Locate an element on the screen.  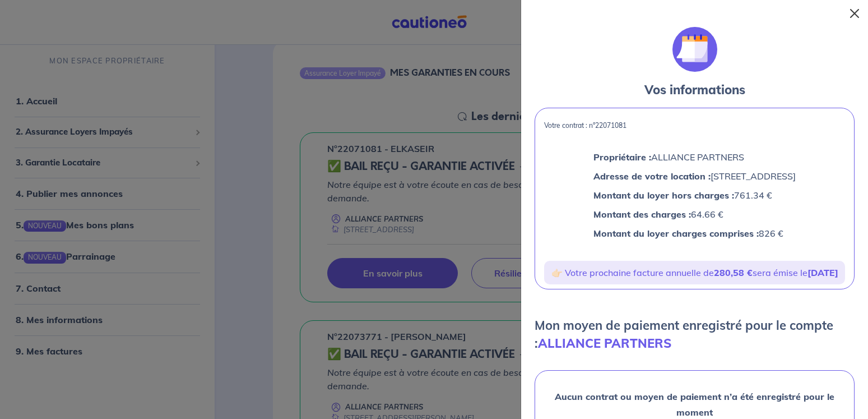
strong: Montant du loyer hors charges : is located at coordinates (663, 195).